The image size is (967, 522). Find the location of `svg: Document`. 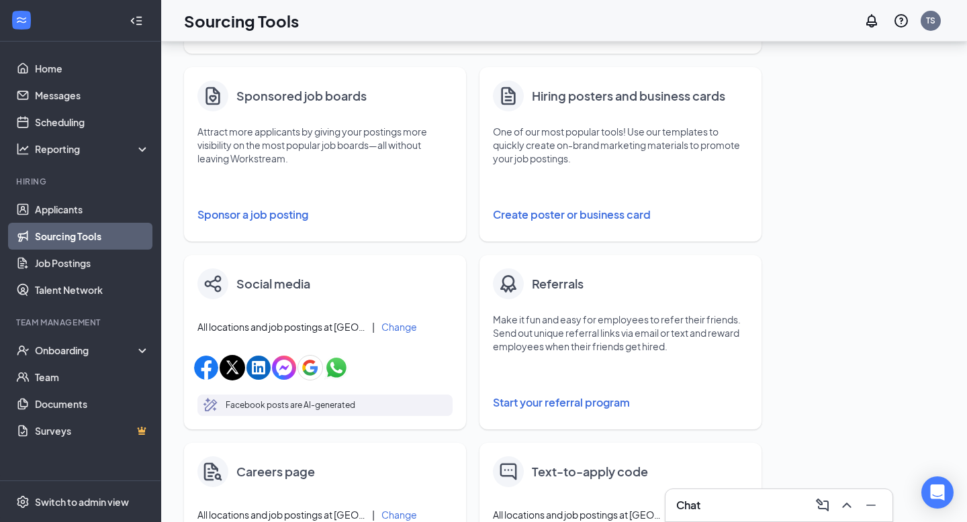

svg: Document is located at coordinates (508, 96).